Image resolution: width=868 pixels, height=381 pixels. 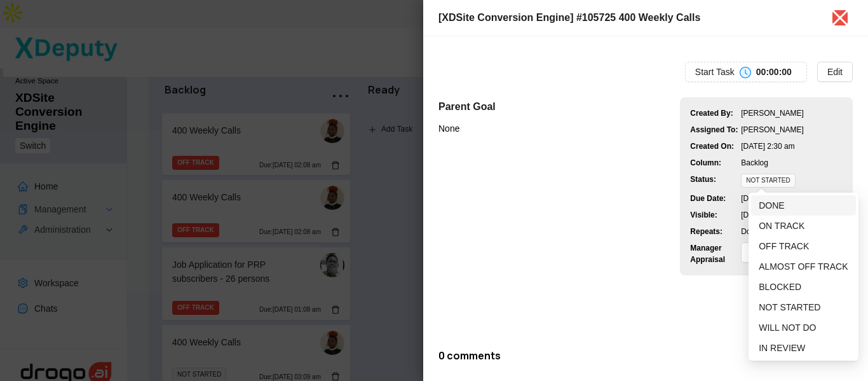 I want to click on span: IN REVIEW, so click(x=782, y=348).